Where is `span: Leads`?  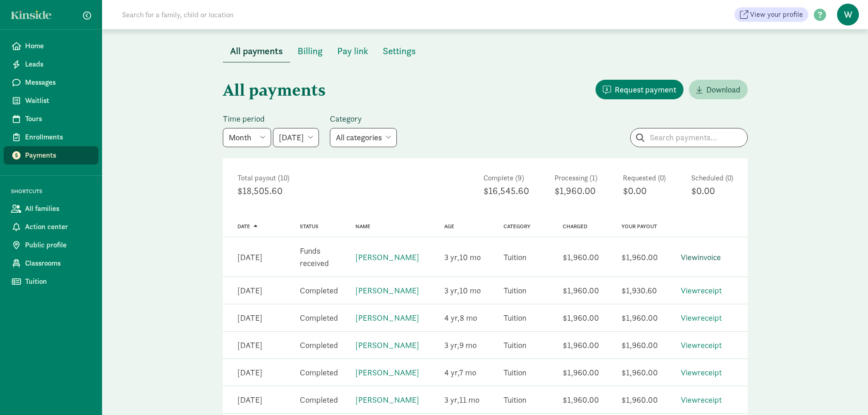 span: Leads is located at coordinates (58, 64).